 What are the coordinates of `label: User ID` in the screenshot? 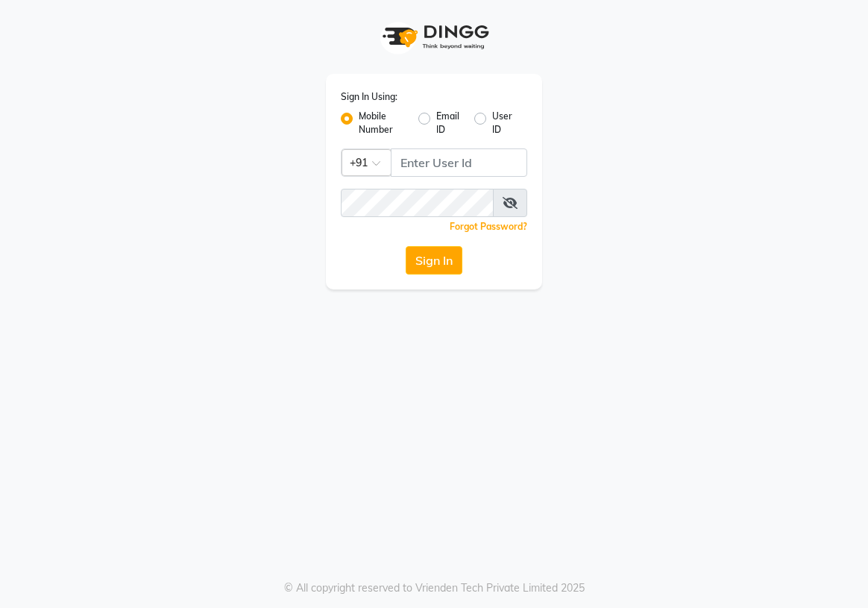 It's located at (503, 123).